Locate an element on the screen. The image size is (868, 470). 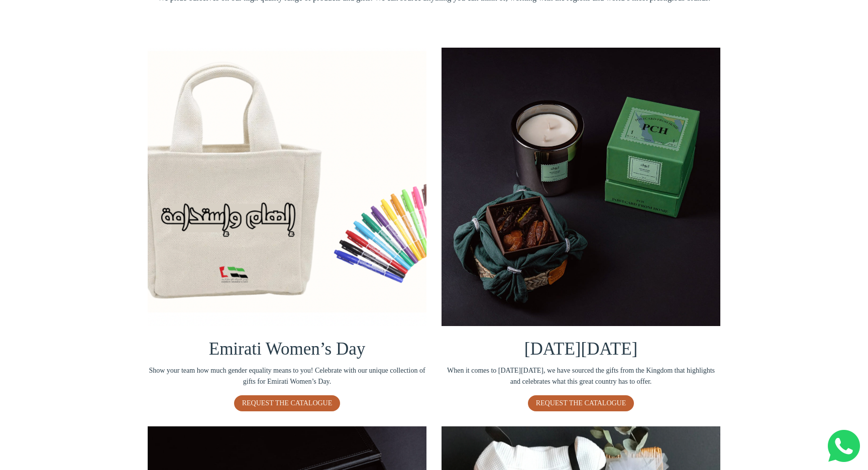
img: cado_gifting--_fja6726-1-1-1657775317757.jpg is located at coordinates (581, 187).